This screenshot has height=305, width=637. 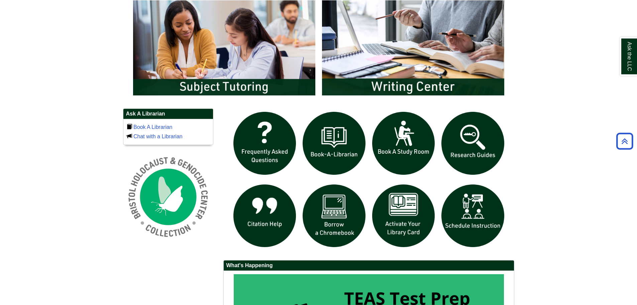 I want to click on h2: Ask A Librarian, so click(x=168, y=114).